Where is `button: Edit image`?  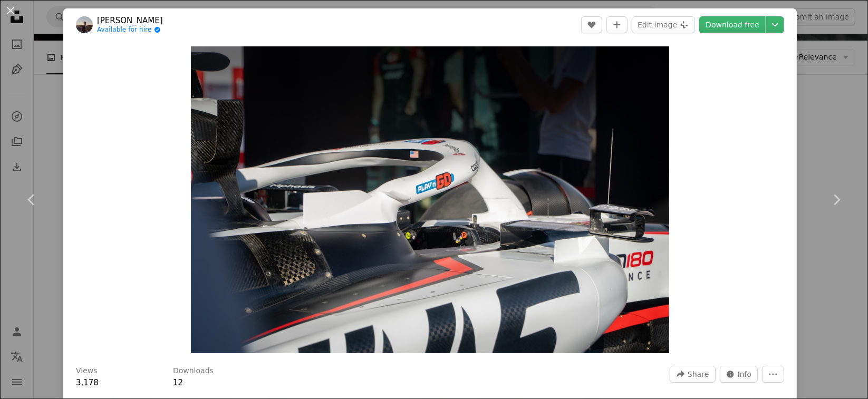 button: Edit image is located at coordinates (663, 25).